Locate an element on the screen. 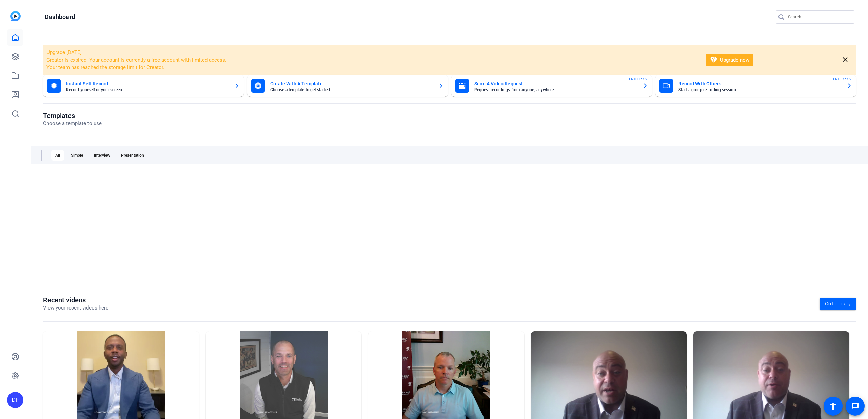 The image size is (868, 419). div: Interview is located at coordinates (102, 155).